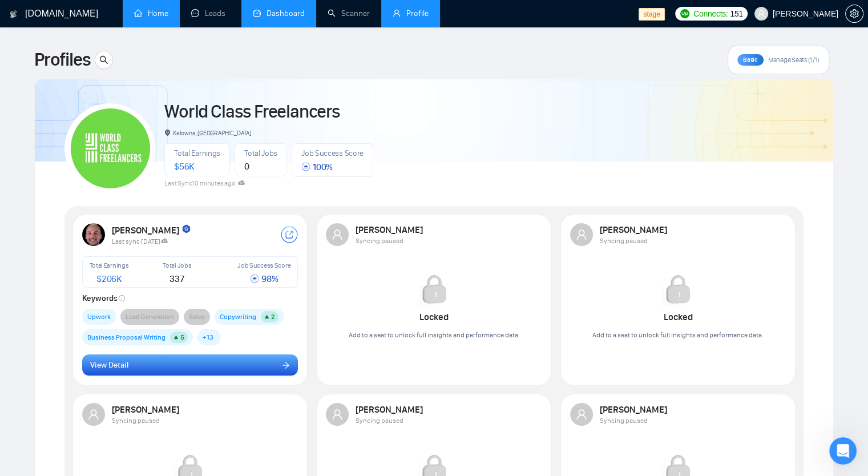  What do you see at coordinates (149, 317) in the screenshot?
I see `span: Lead Generation` at bounding box center [149, 317].